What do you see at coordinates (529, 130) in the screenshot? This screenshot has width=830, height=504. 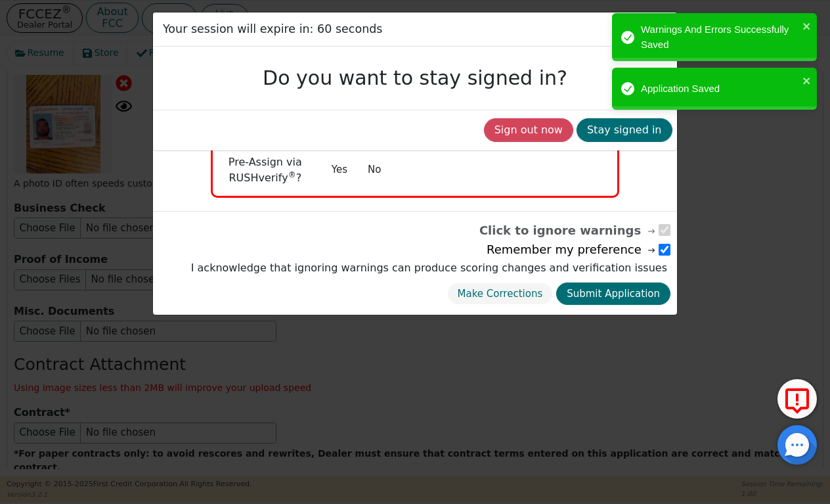 I see `button: Sign out now` at bounding box center [529, 130].